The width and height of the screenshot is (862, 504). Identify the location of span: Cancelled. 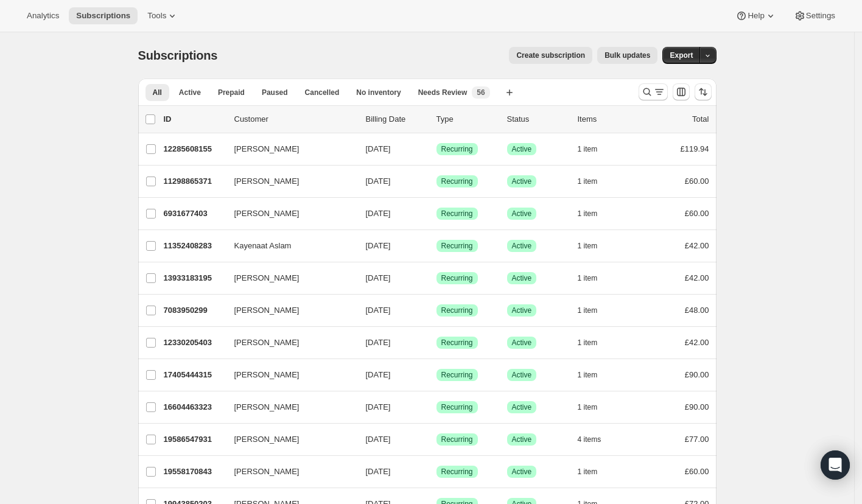
(322, 92).